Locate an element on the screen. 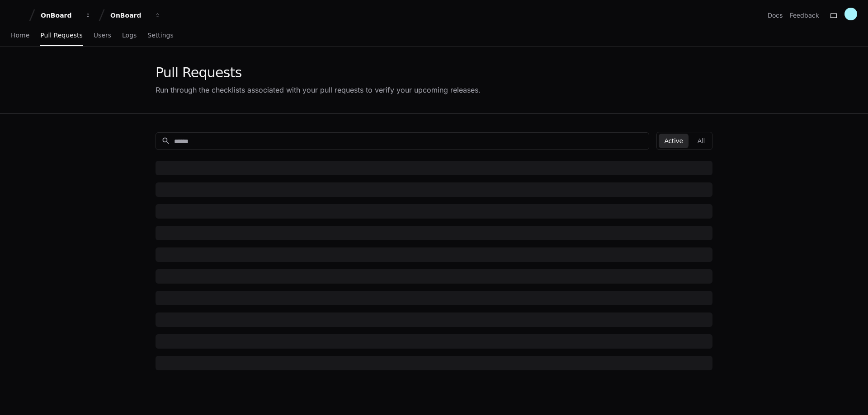  a: Logs is located at coordinates (129, 35).